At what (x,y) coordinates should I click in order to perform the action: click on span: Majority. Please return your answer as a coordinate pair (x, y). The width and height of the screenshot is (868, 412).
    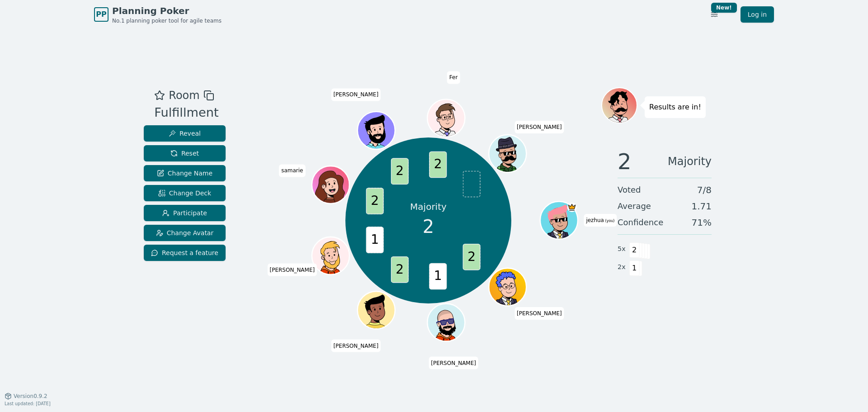
    Looking at the image, I should click on (689, 161).